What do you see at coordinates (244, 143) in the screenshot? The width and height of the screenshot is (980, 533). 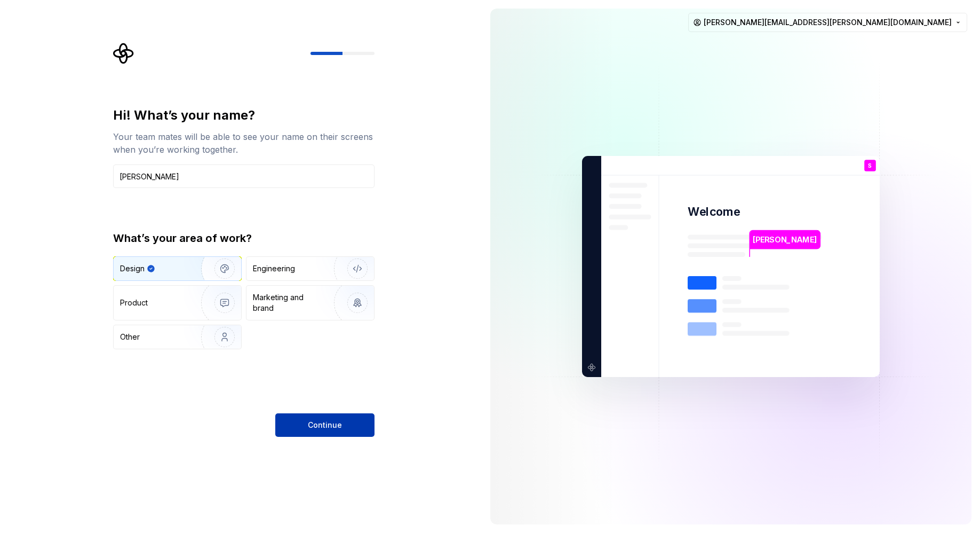 I see `div: Your team mates will be able to see your name on their screens when you’re working together.` at bounding box center [244, 143].